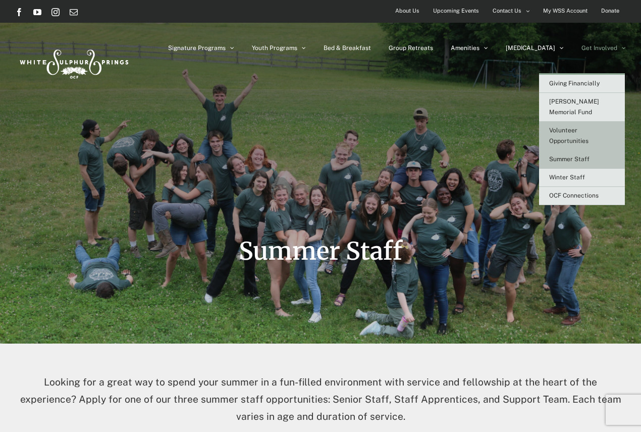  Describe the element at coordinates (201, 48) in the screenshot. I see `a: Signature Programs` at that location.